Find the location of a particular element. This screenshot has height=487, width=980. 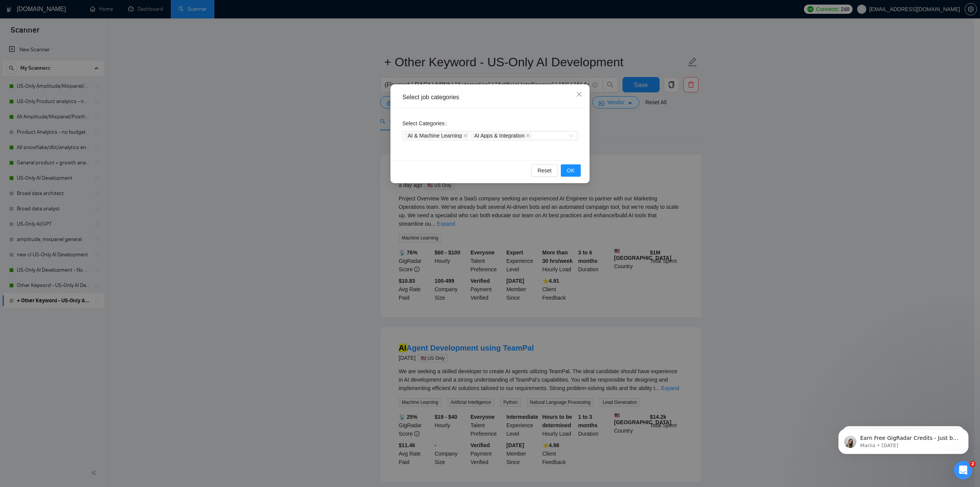

button: OK is located at coordinates (571, 171).